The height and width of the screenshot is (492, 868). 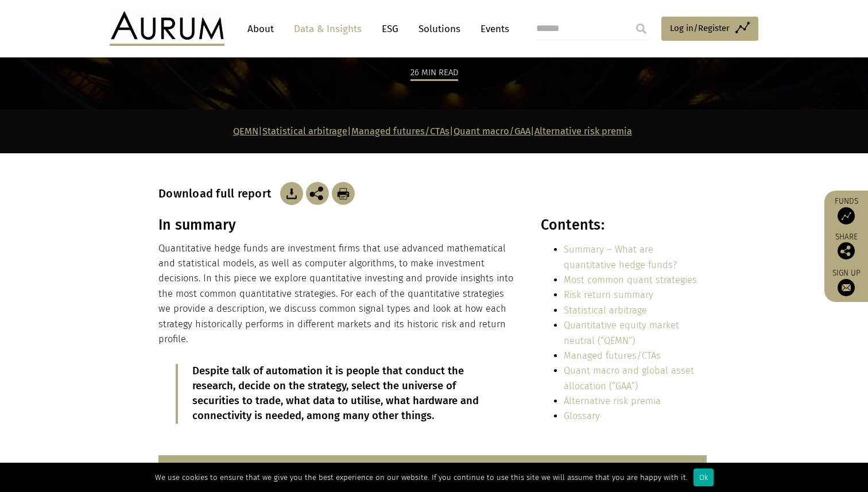 I want to click on p: Quantitative hedge funds are investment firms that use advanced mathematical and statistical mode..., so click(x=337, y=294).